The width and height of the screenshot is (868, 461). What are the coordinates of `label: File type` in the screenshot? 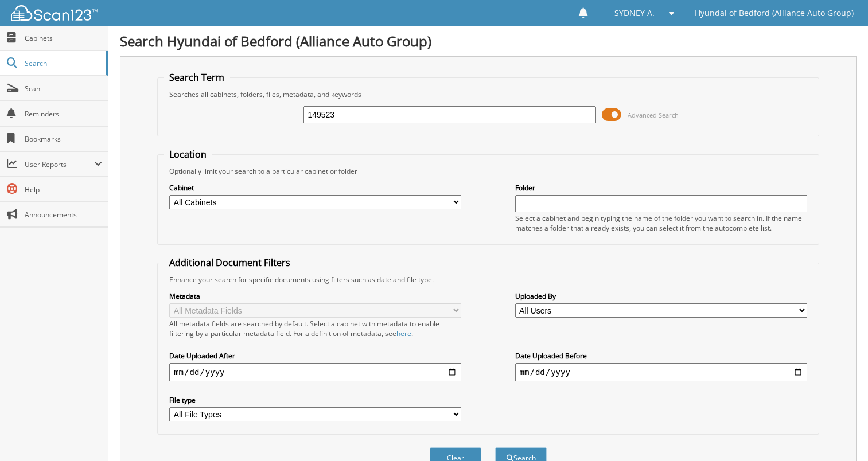 It's located at (315, 400).